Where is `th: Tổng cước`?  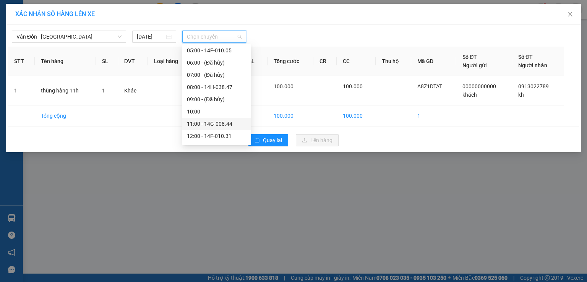
th: Tổng cước is located at coordinates (290, 61).